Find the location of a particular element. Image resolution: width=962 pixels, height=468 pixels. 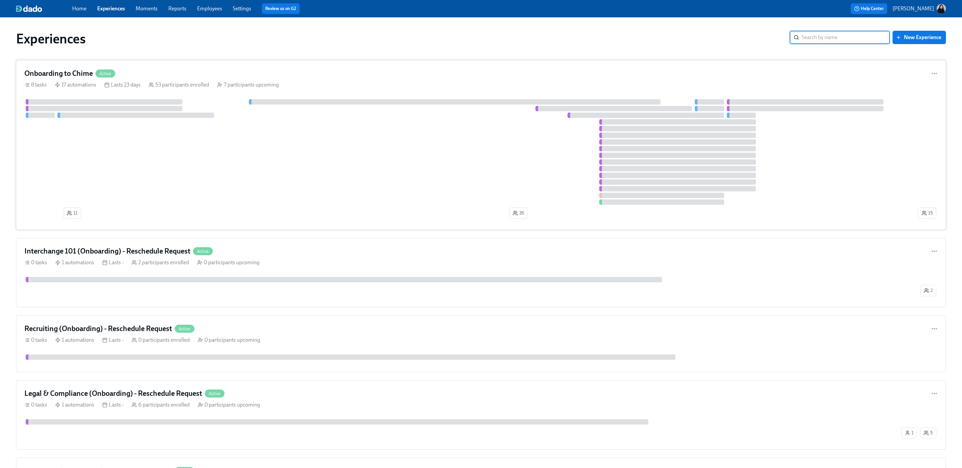

span: New Experience is located at coordinates (919, 37).